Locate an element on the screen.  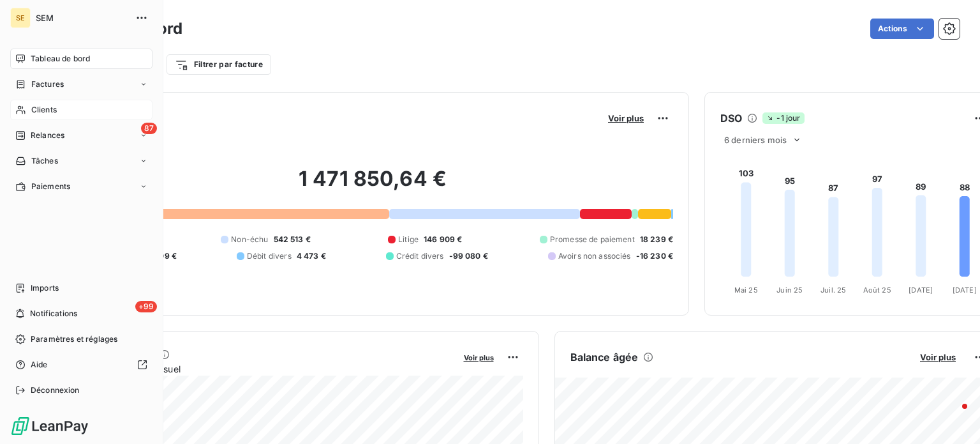
span: -16 230 € is located at coordinates (655, 256).